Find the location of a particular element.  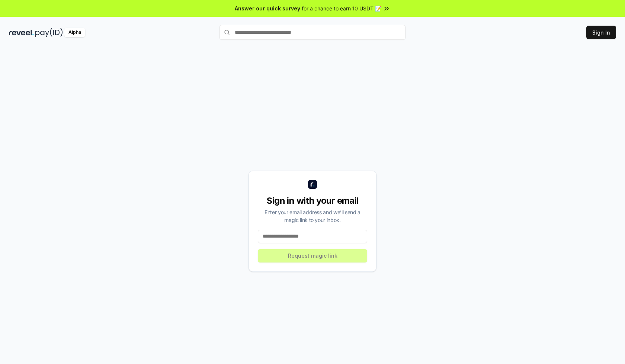

button: Sign In is located at coordinates (601, 32).